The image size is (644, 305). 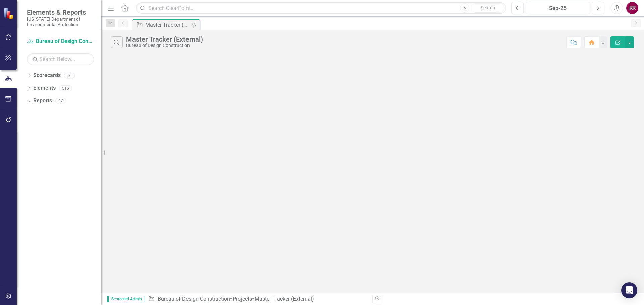 What do you see at coordinates (164, 45) in the screenshot?
I see `div: Bureau of Design Construction` at bounding box center [164, 45].